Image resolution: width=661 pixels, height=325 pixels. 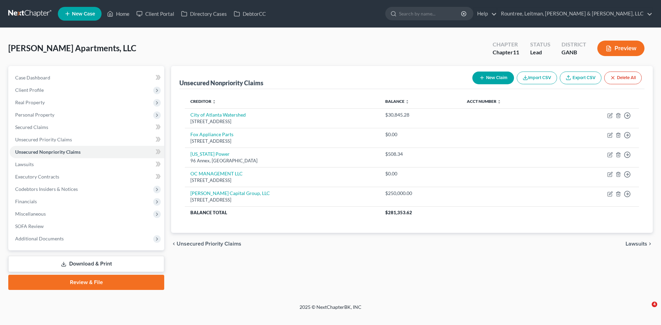 What do you see at coordinates (37, 177) in the screenshot?
I see `span: Executory Contracts` at bounding box center [37, 177].